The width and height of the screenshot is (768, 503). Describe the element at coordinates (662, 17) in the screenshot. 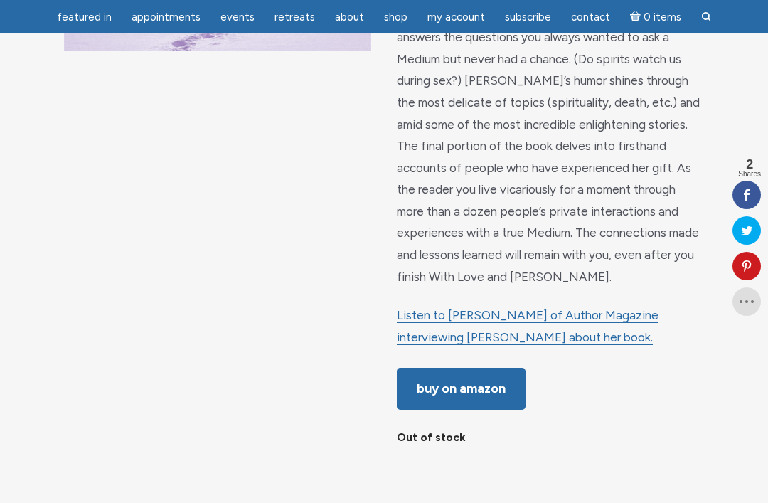

I see `span: 0 items` at that location.